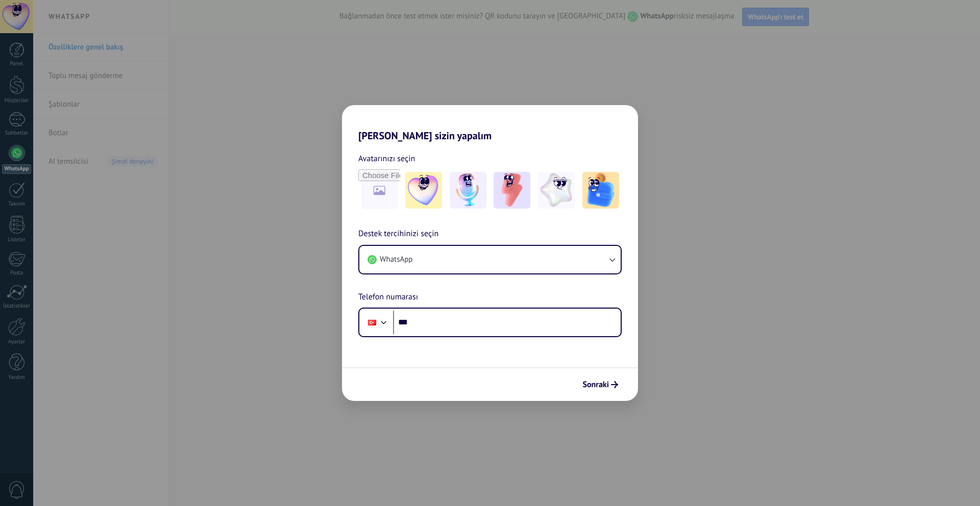  I want to click on button: Sonraki, so click(600, 385).